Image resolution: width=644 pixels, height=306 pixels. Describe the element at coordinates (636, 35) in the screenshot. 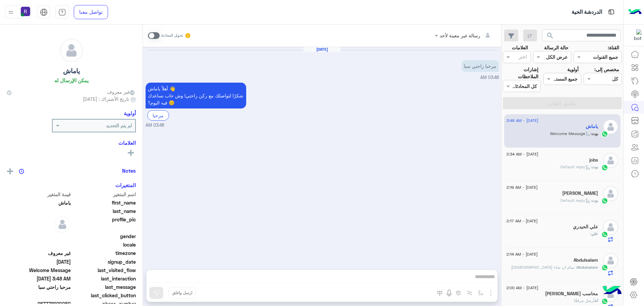

I see `img: 322853014244696` at that location.